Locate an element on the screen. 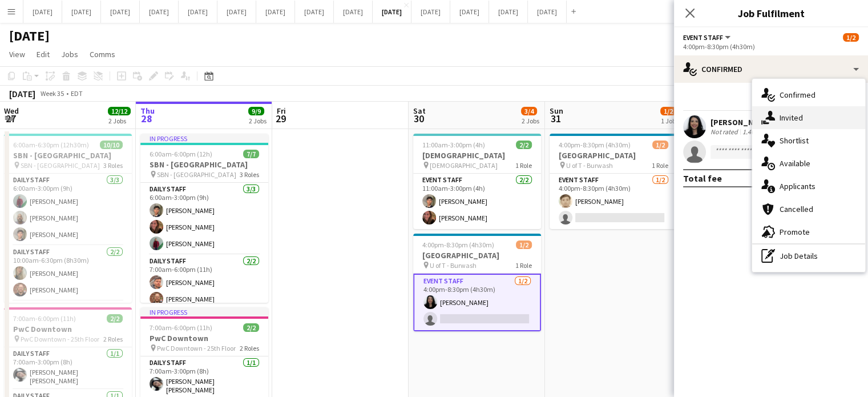 This screenshot has height=397, width=868. span: 28 is located at coordinates (147, 118).